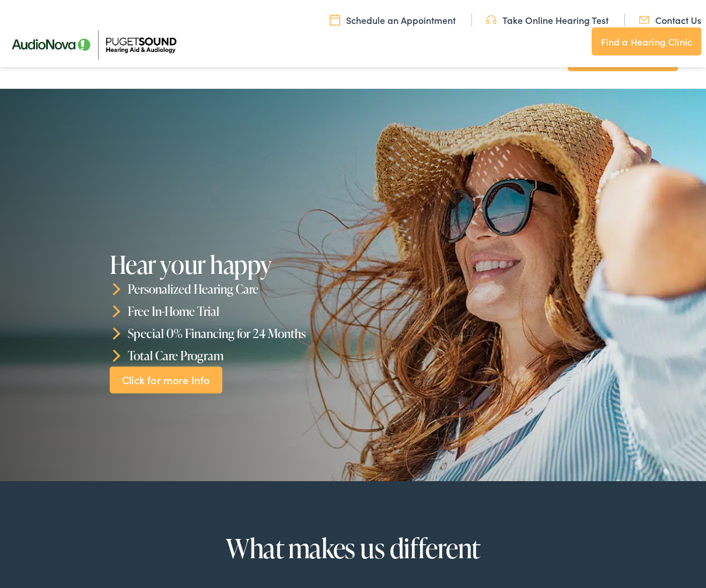 The width and height of the screenshot is (706, 588). What do you see at coordinates (393, 20) in the screenshot?
I see `a: Schedule an Appointment` at bounding box center [393, 20].